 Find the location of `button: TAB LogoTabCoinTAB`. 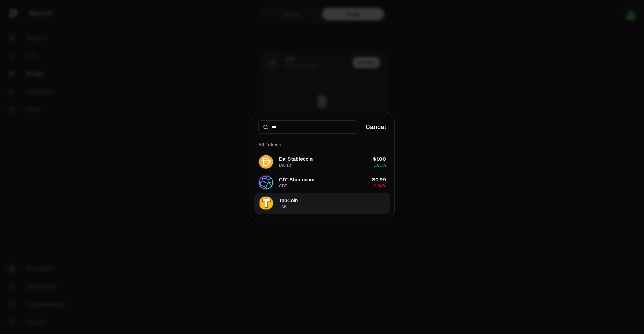

button: TAB LogoTabCoinTAB is located at coordinates (322, 203).